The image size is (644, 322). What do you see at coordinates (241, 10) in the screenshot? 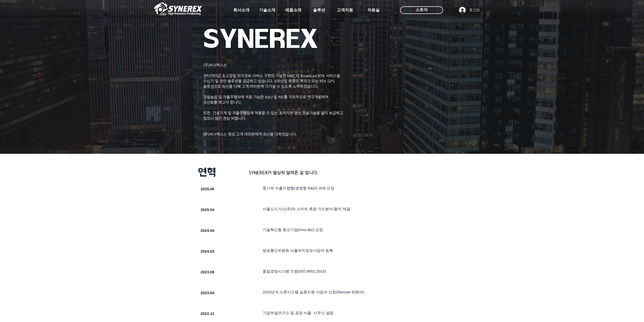
I see `a: 회사소개` at bounding box center [241, 10].